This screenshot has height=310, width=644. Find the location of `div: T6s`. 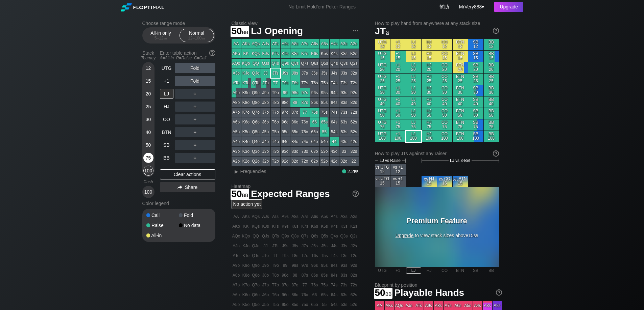

div: T6s is located at coordinates (315, 83).